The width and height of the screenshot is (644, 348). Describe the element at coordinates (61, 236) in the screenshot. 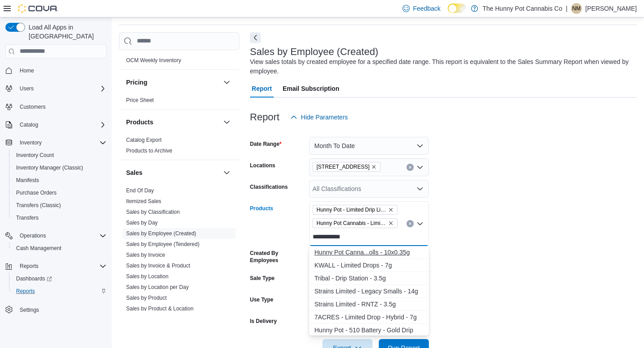

I see `span: Operations` at that location.